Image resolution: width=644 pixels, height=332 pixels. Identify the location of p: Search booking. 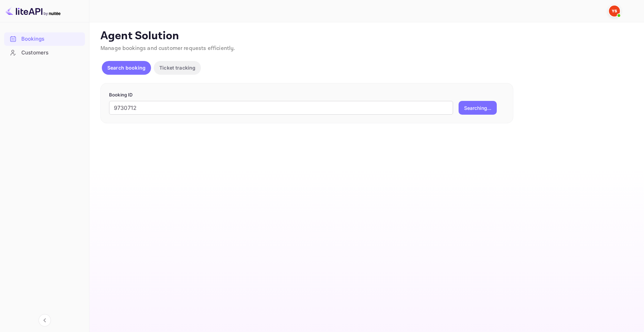
(126, 68).